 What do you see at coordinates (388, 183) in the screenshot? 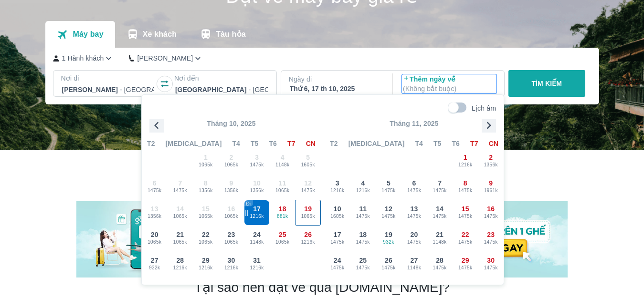
I see `span: 5` at bounding box center [388, 183].